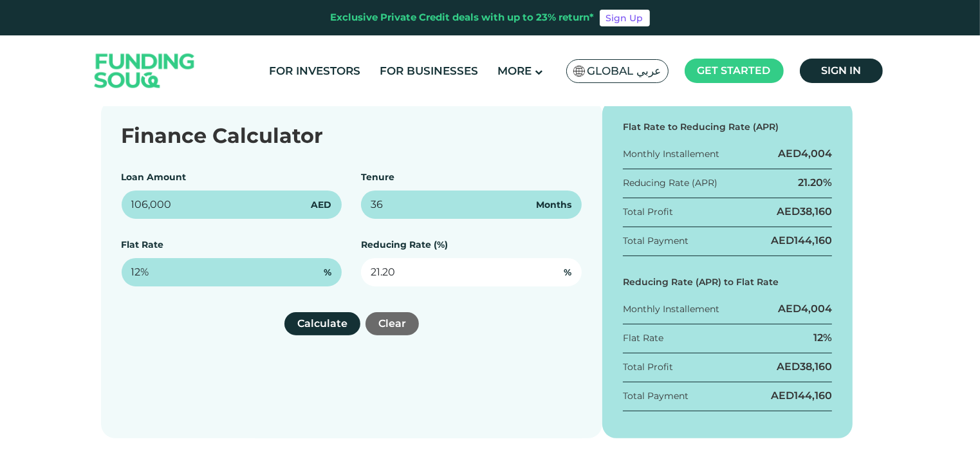 This screenshot has height=475, width=980. Describe the element at coordinates (429, 71) in the screenshot. I see `a: For Businesses` at that location.